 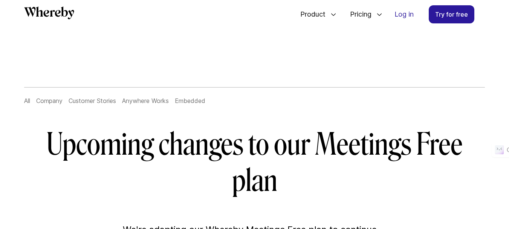 What do you see at coordinates (49, 13) in the screenshot?
I see `svg: Whereby` at bounding box center [49, 13].